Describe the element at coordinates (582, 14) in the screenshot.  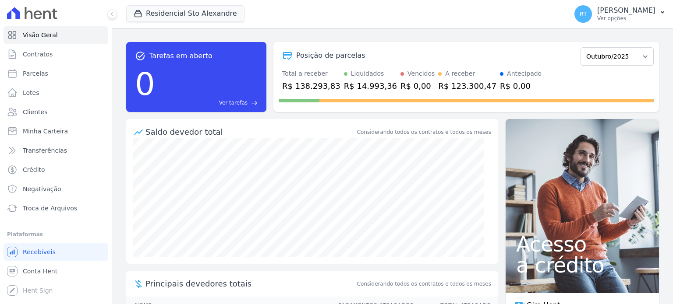
I see `span: RT` at that location.